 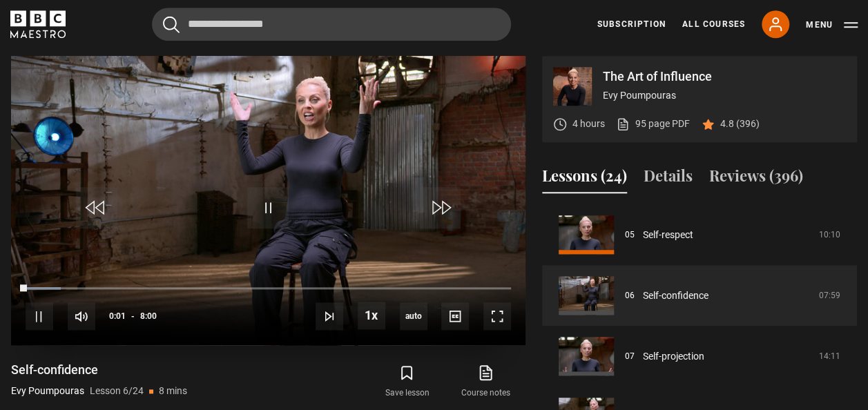 What do you see at coordinates (675, 296) in the screenshot?
I see `a: Self-confidence` at bounding box center [675, 296].